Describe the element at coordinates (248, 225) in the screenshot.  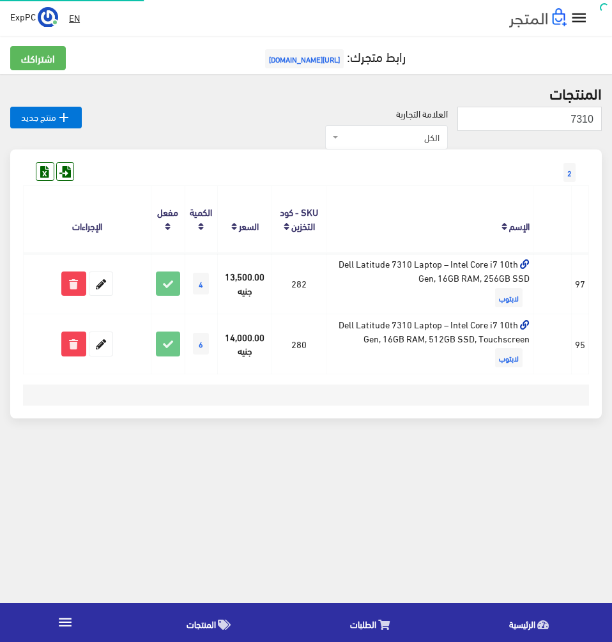
I see `a: السعر` at that location.